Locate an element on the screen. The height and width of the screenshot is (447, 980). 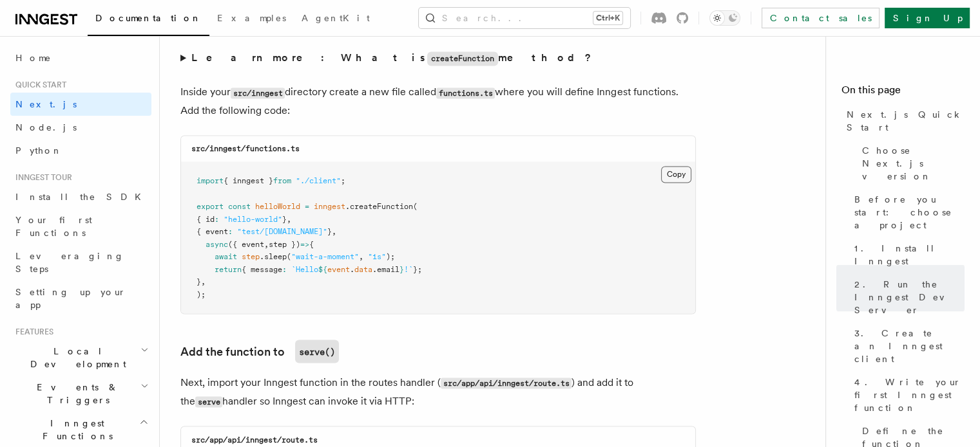
span: step is located at coordinates (250, 256).